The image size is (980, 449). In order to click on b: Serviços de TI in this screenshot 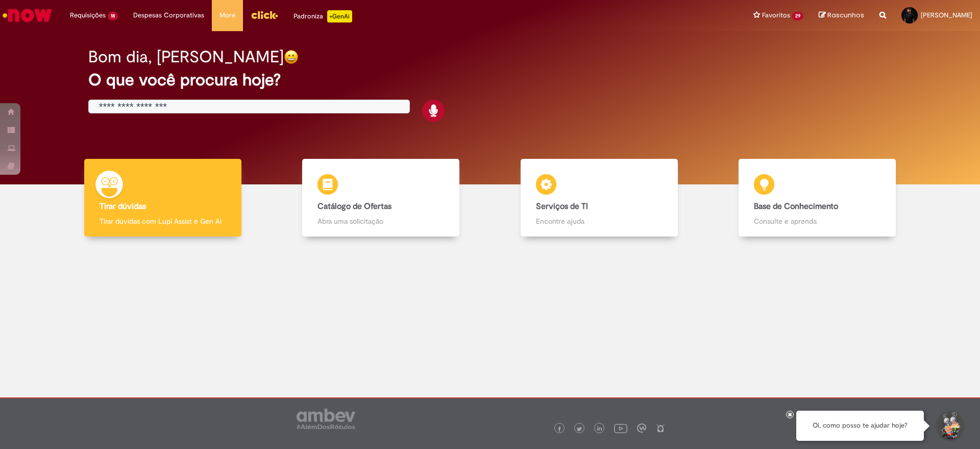, I will do `click(562, 207)`.